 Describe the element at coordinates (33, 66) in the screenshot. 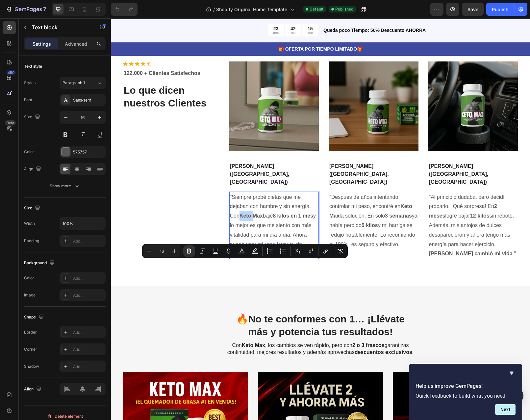

I see `div: Text style` at that location.